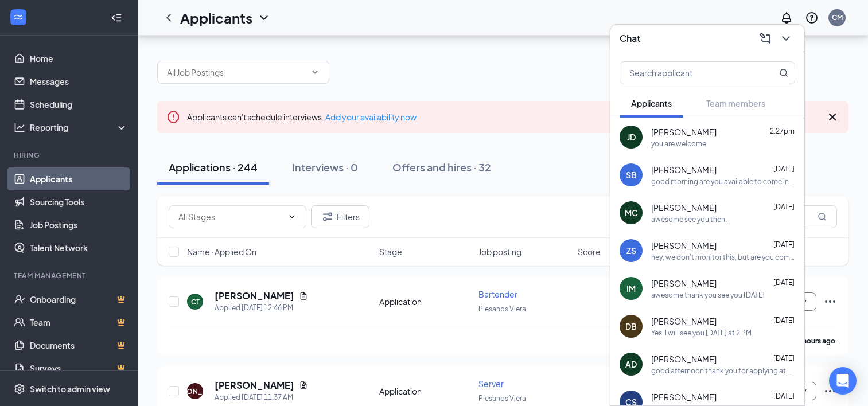 This screenshot has width=868, height=406. I want to click on span: Bartender, so click(498, 295).